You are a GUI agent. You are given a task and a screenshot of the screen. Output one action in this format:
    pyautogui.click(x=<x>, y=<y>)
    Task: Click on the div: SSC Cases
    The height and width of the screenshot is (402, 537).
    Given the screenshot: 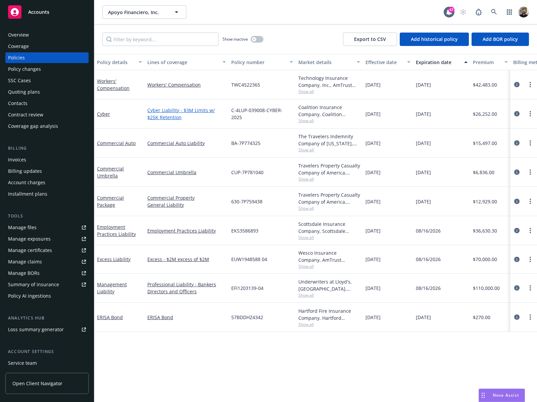 What is the action you would take?
    pyautogui.click(x=19, y=81)
    